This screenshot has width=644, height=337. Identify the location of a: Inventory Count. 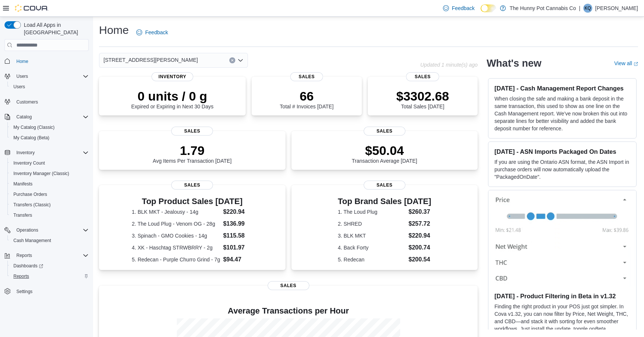
(29, 163).